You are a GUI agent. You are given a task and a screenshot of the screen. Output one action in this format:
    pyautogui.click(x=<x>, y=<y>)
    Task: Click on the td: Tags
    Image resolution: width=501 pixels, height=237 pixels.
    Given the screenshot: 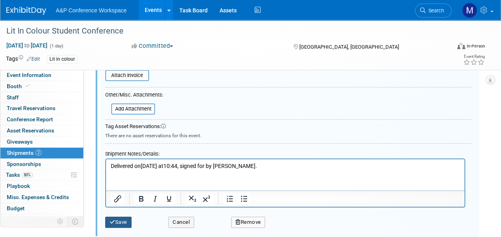 What is the action you would take?
    pyautogui.click(x=23, y=59)
    